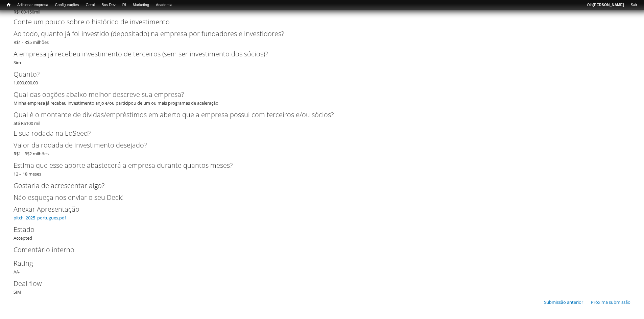 The width and height of the screenshot is (644, 319). I want to click on span: Início, so click(8, 5).